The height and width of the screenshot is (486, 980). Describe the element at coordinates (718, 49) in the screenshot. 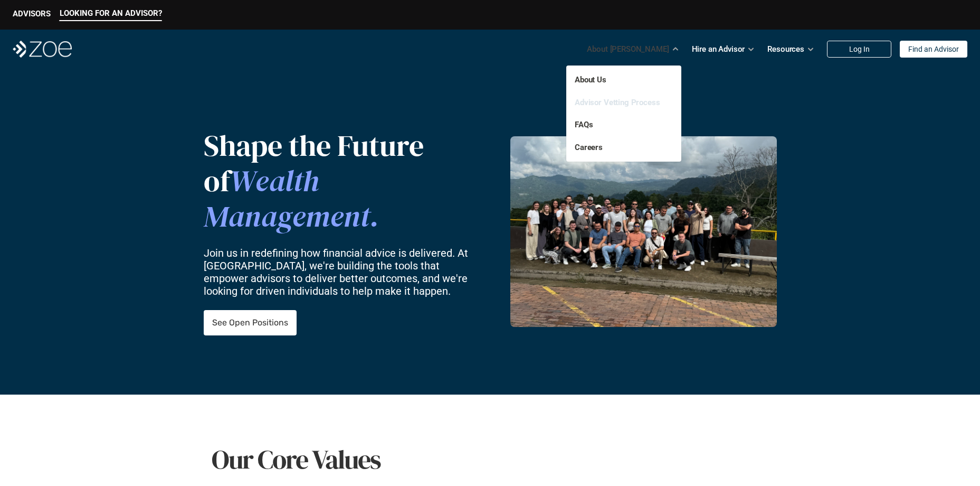

I see `p: Hire an Advisor` at that location.